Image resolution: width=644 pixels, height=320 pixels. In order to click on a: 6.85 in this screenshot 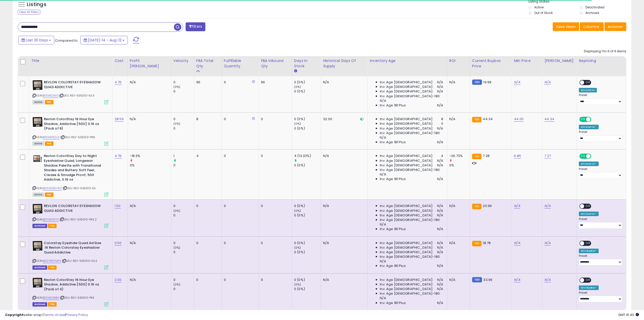, I will do `click(517, 156)`.